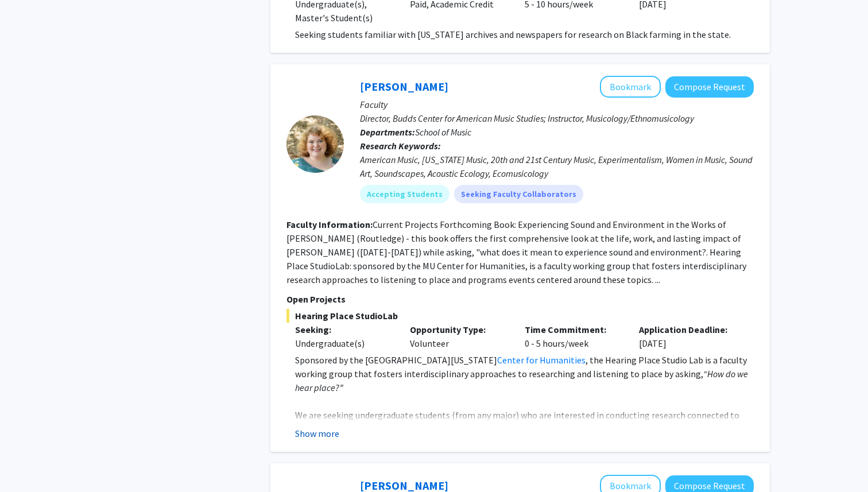  What do you see at coordinates (330, 224) in the screenshot?
I see `b: Faculty Information:` at bounding box center [330, 224].